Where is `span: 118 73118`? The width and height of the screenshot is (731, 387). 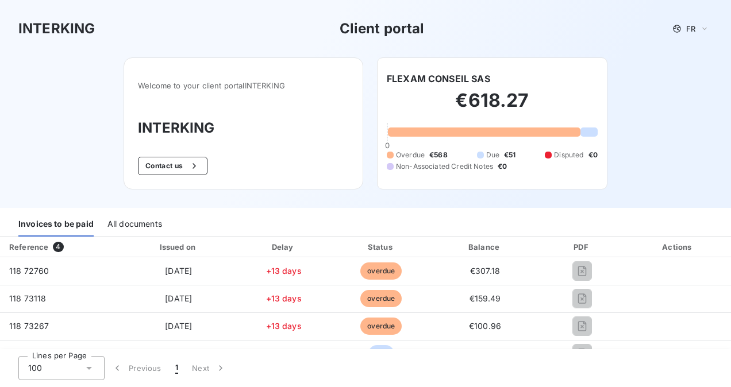
span: 118 73118 is located at coordinates (28, 298).